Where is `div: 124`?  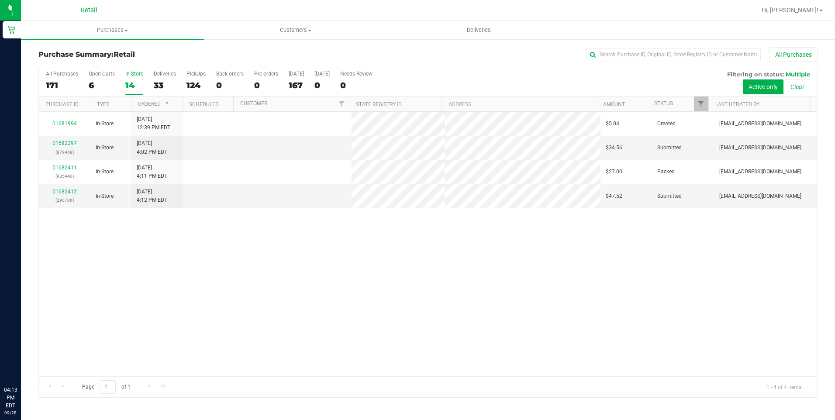 div: 124 is located at coordinates (196, 85).